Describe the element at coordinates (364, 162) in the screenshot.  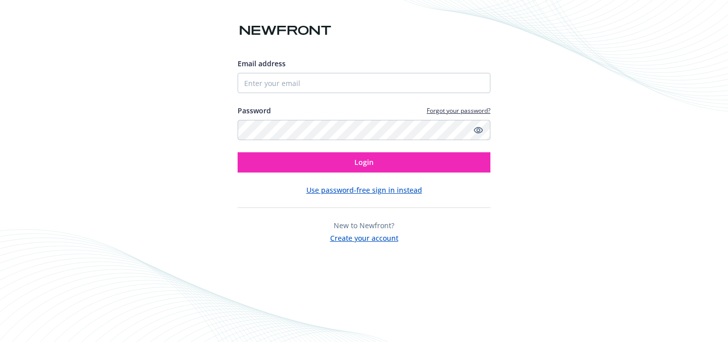
I see `button: Login` at that location.